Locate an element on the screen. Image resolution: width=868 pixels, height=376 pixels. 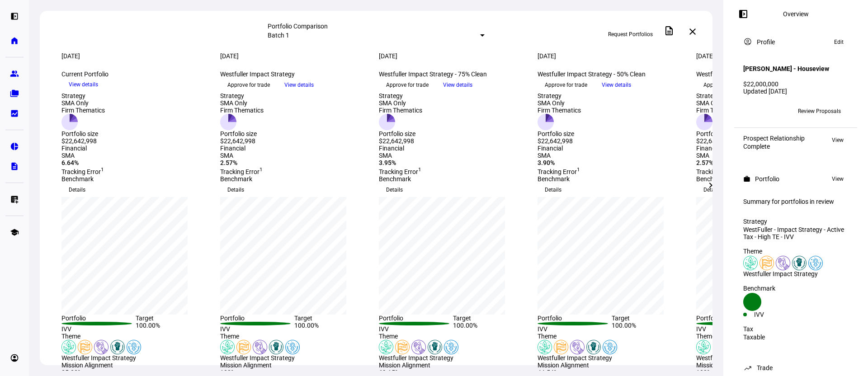
mat-icon: work is located at coordinates (746, 179).